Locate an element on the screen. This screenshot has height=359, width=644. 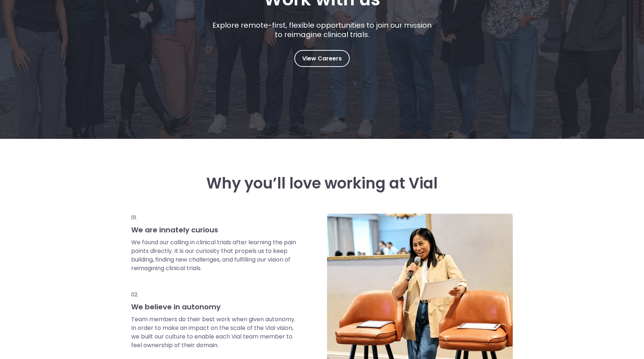
span: View Careers is located at coordinates (322, 58).